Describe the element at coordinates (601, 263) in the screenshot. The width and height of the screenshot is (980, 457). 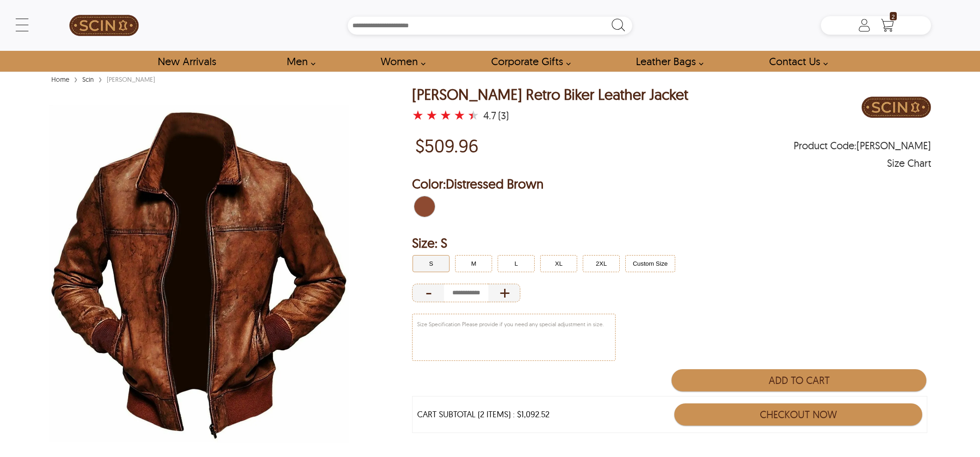
I see `button: Click to select 2XL` at that location.